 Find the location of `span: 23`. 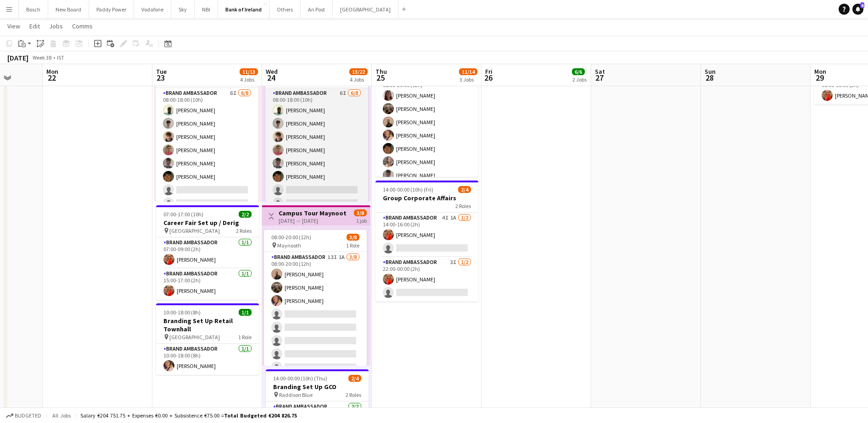

span: 23 is located at coordinates (161, 77).